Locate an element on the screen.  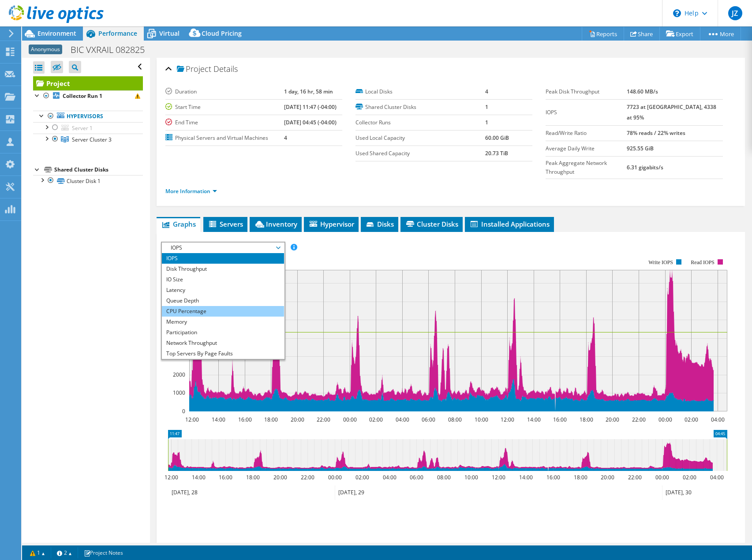
a: Cluster Disk 1 is located at coordinates (88, 181).